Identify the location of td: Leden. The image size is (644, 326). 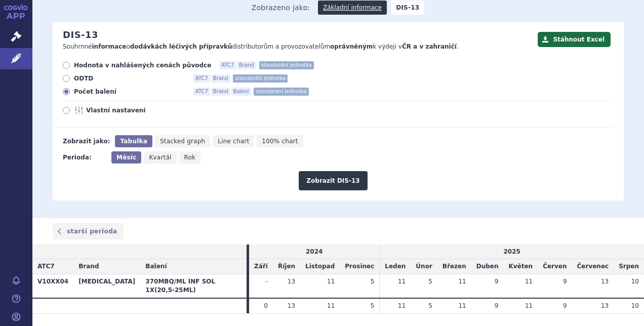
(395, 267).